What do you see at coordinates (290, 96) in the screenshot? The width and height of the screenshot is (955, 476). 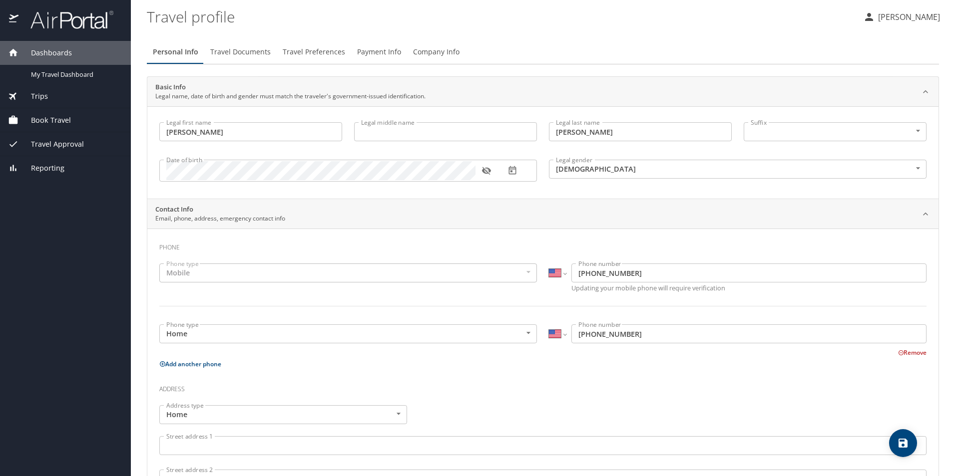 I see `p: Legal name, date of birth and gender must match the traveler's government-issued identification.` at bounding box center [290, 96].